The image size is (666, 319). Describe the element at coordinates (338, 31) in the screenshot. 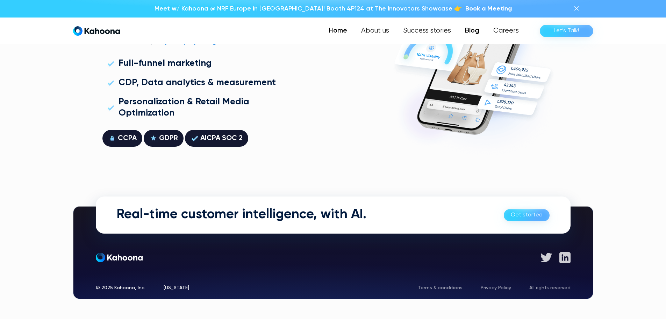

I see `a: Home` at that location.